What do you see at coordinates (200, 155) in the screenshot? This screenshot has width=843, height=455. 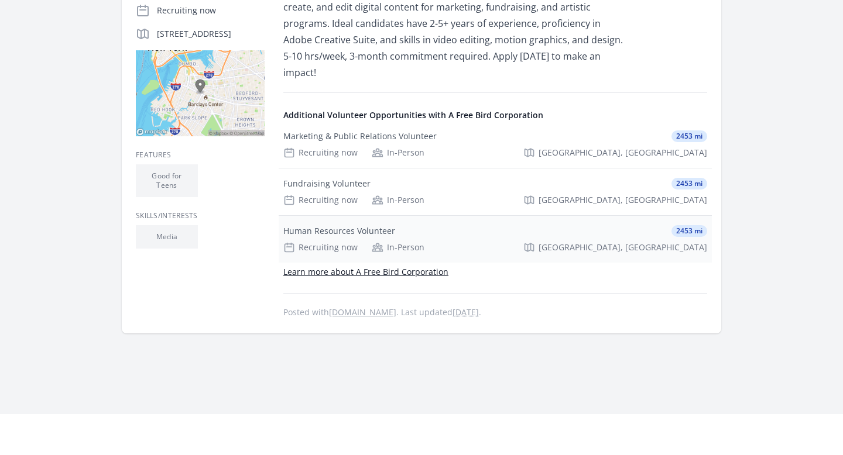 I see `h3: Features` at bounding box center [200, 155].